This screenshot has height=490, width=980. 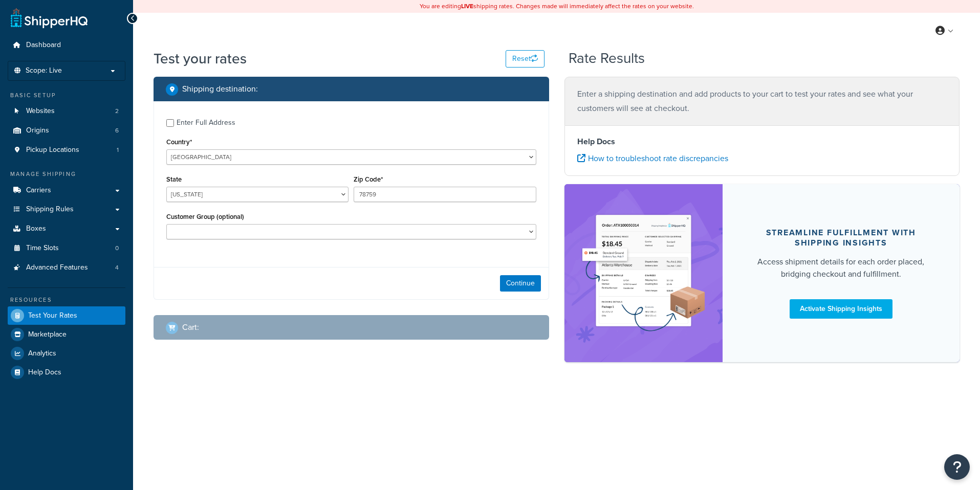 What do you see at coordinates (525, 59) in the screenshot?
I see `button: Reset` at bounding box center [525, 59].